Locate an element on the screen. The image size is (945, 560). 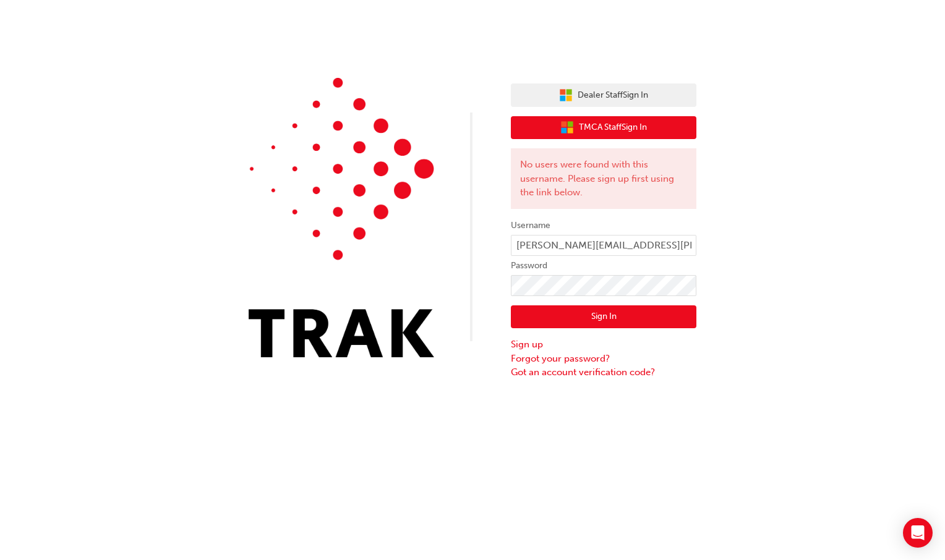
label: Username is located at coordinates (604, 226).